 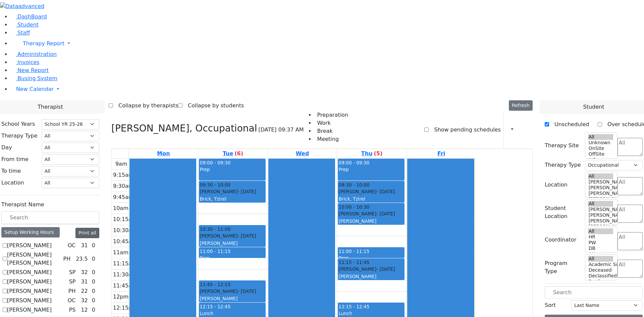 I want to click on div: Report, so click(x=518, y=130).